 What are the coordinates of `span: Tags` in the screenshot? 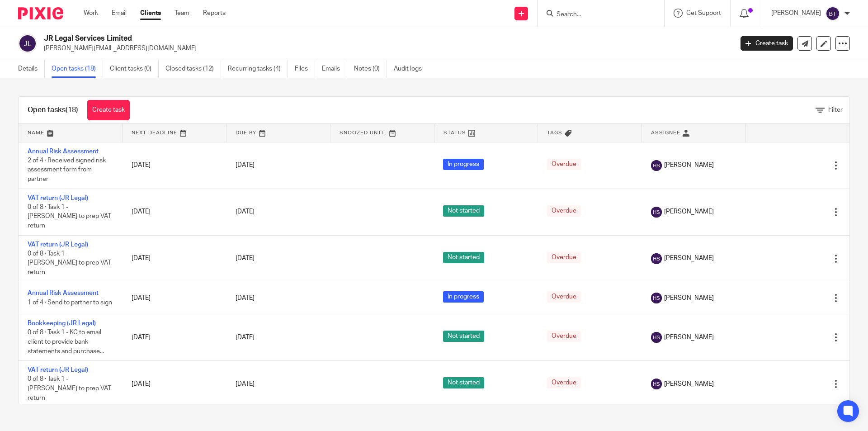 It's located at (554, 132).